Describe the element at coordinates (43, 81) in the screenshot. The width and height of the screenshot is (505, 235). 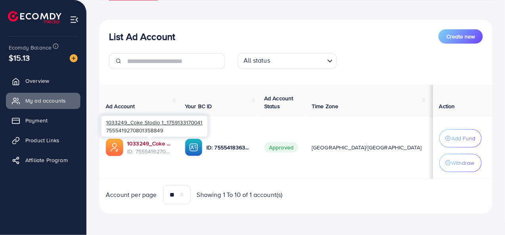
I see `a: Overview` at that location.